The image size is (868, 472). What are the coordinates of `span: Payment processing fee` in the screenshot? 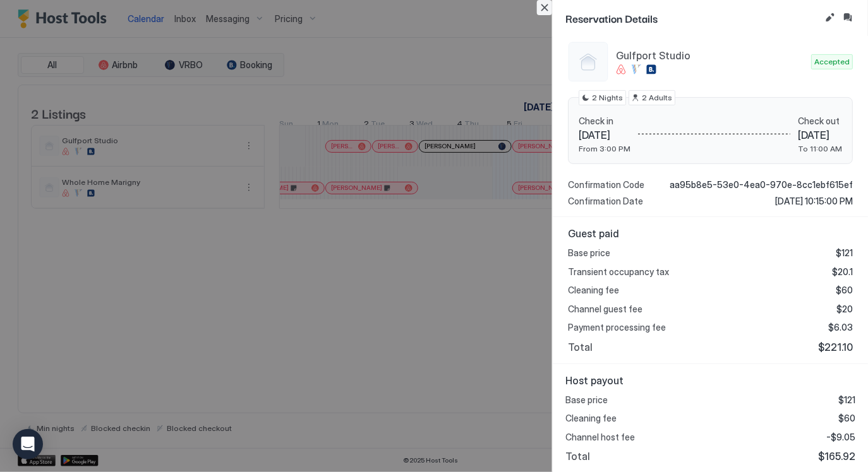 It's located at (617, 328).